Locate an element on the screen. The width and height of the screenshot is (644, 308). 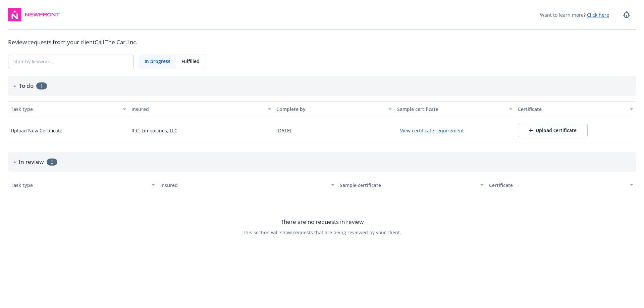
span: Fulfilled is located at coordinates (190, 61).